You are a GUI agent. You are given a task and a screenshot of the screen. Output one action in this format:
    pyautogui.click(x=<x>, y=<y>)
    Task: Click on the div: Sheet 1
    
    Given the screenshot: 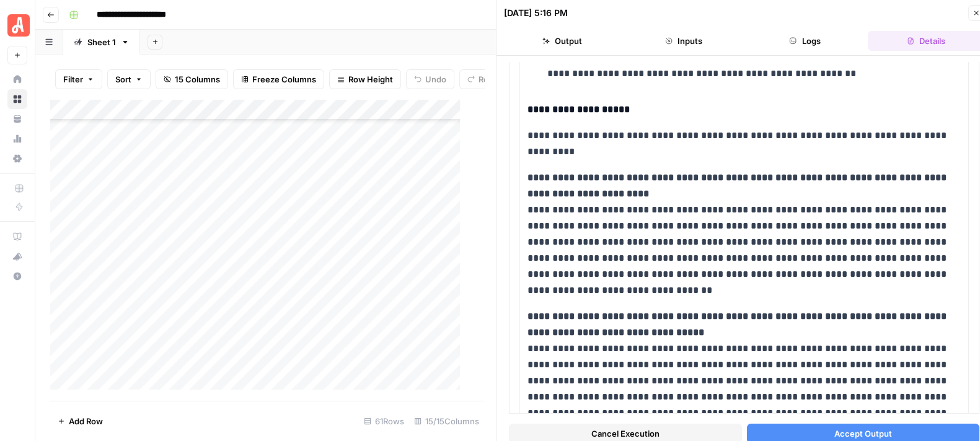 What is the action you would take?
    pyautogui.click(x=101, y=42)
    